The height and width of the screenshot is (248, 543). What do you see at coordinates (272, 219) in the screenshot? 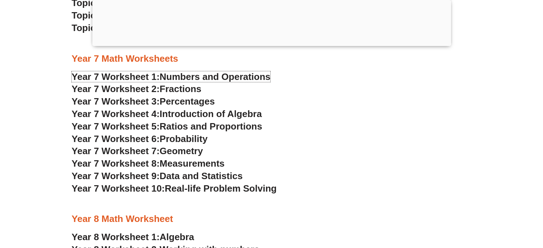
I see `h3: Year 8 Math Worksheet` at bounding box center [272, 219].